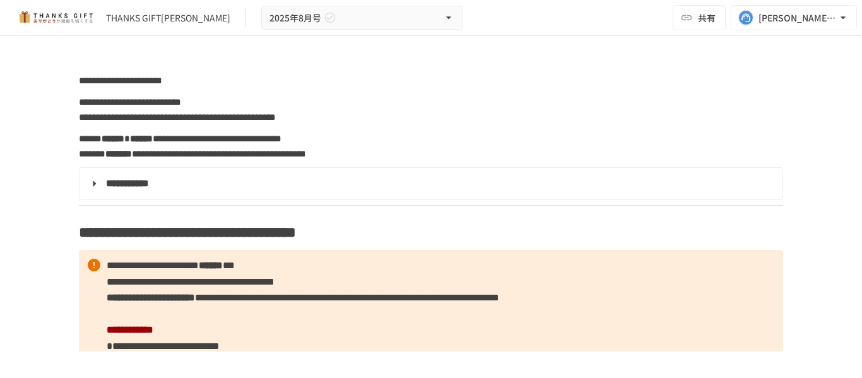 The width and height of the screenshot is (862, 378). I want to click on span: 2025年8月号, so click(295, 18).